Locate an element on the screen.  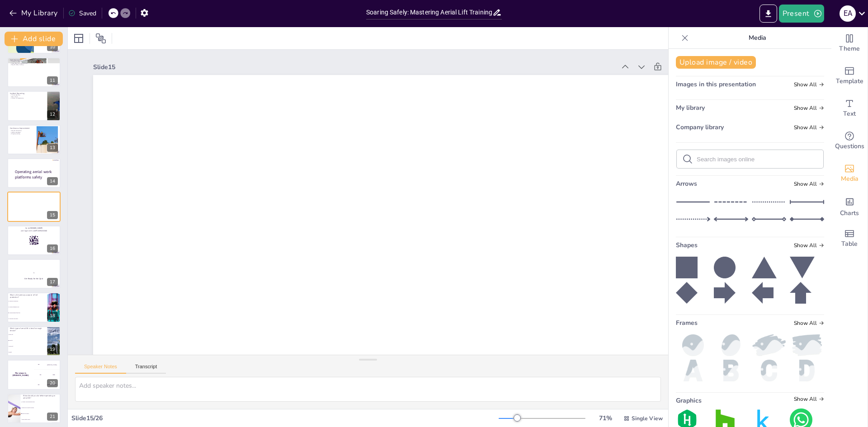
div: Slide 15 is located at coordinates (354, 67).